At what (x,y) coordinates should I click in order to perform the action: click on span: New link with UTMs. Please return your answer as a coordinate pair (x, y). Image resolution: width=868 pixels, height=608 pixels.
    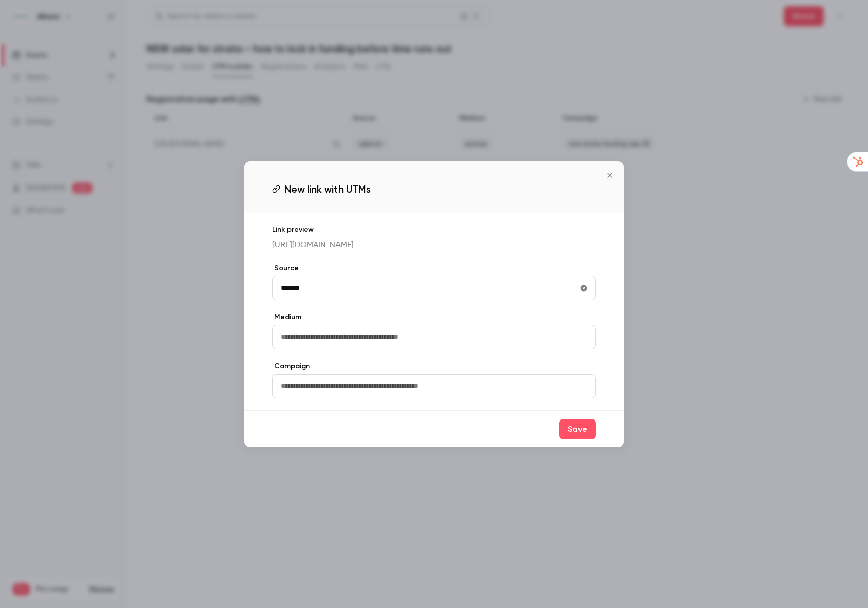
    Looking at the image, I should click on (328, 189).